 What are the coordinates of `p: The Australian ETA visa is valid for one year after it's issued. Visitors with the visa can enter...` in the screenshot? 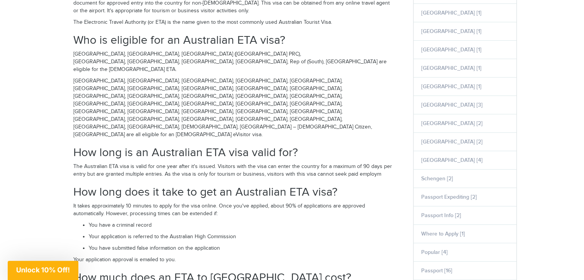 It's located at (235, 171).